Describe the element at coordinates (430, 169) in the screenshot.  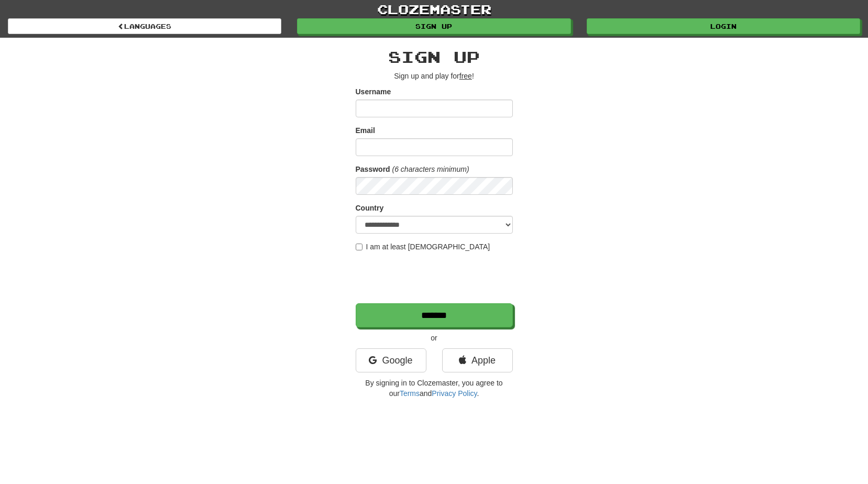
I see `em: (6 characters minimum)` at that location.